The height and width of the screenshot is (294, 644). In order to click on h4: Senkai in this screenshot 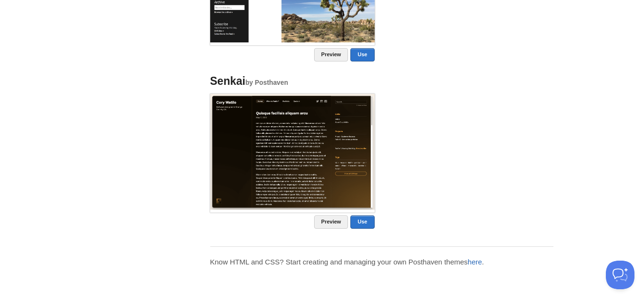, I will do `click(292, 81)`.